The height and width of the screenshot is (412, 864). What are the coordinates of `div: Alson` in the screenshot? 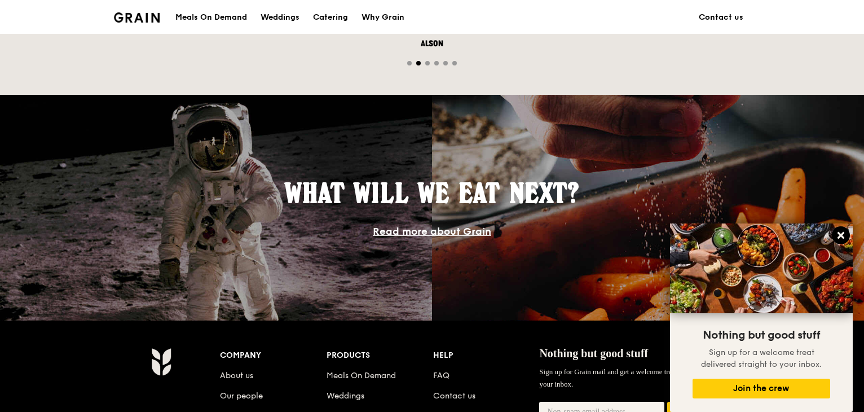 It's located at (432, 44).